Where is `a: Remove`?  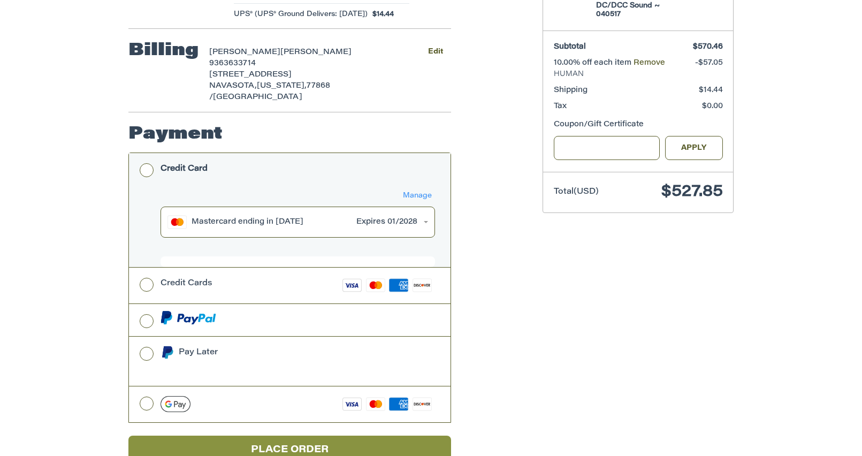 a: Remove is located at coordinates (649, 63).